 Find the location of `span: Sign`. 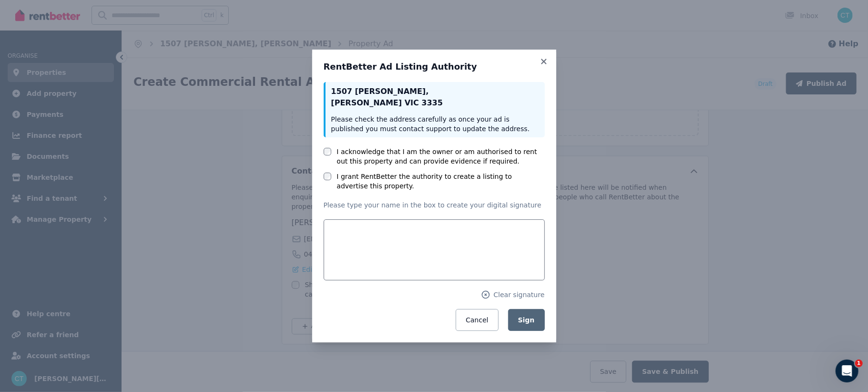

span: Sign is located at coordinates (526, 320).